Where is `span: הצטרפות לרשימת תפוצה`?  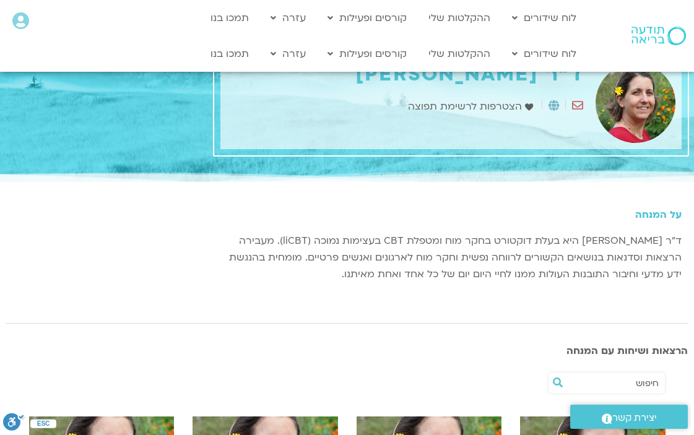 span: הצטרפות לרשימת תפוצה is located at coordinates (466, 107).